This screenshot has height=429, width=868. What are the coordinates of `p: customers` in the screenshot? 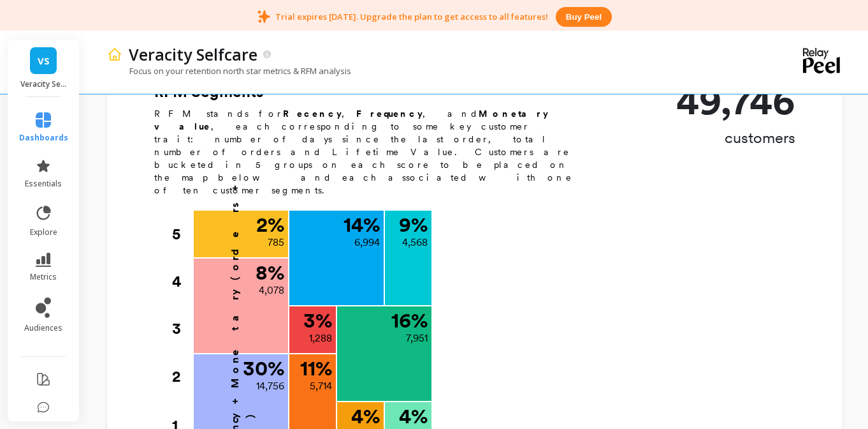 It's located at (735, 138).